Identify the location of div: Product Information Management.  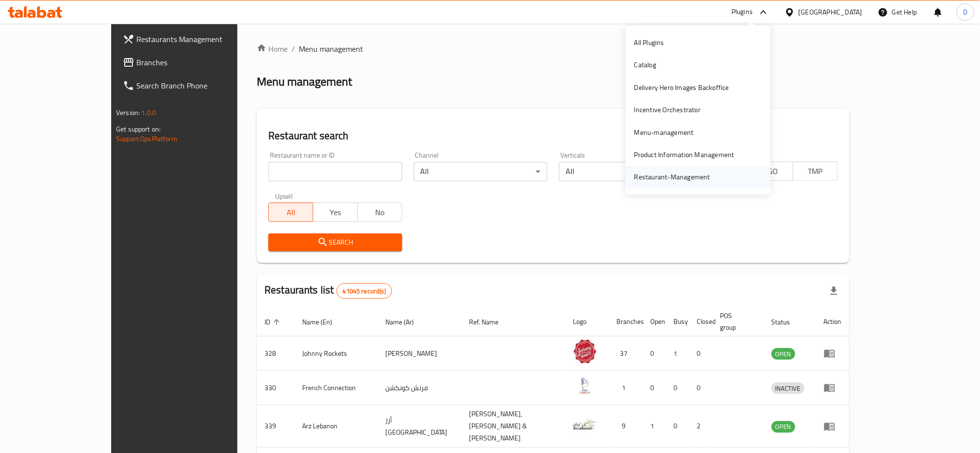
(684, 154).